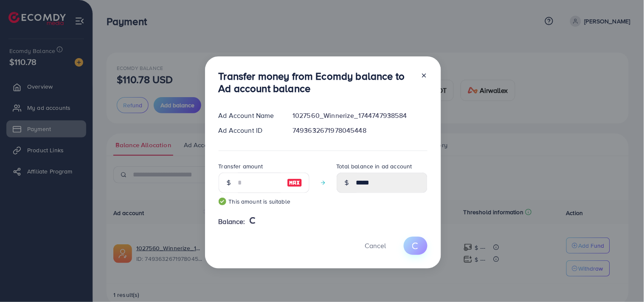 The width and height of the screenshot is (644, 302). What do you see at coordinates (360, 130) in the screenshot?
I see `div: 7493632671978045448` at bounding box center [360, 130].